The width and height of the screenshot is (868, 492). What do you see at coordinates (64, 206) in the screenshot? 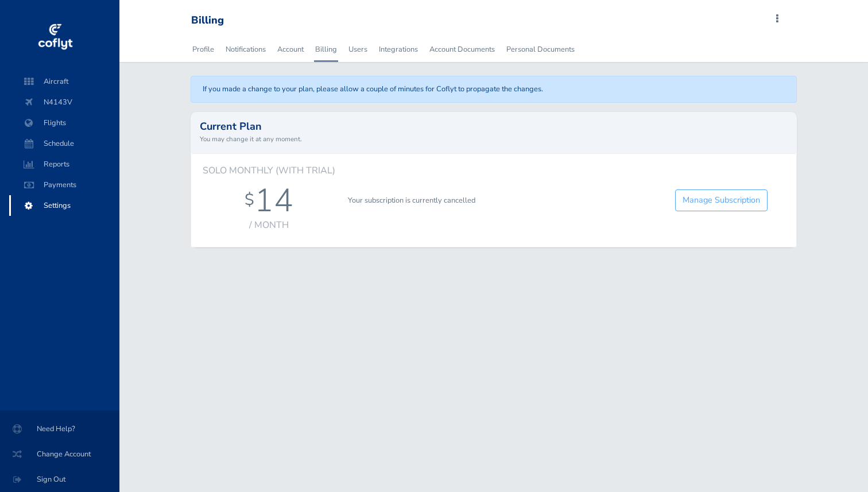
I see `span: Settings` at bounding box center [64, 206].